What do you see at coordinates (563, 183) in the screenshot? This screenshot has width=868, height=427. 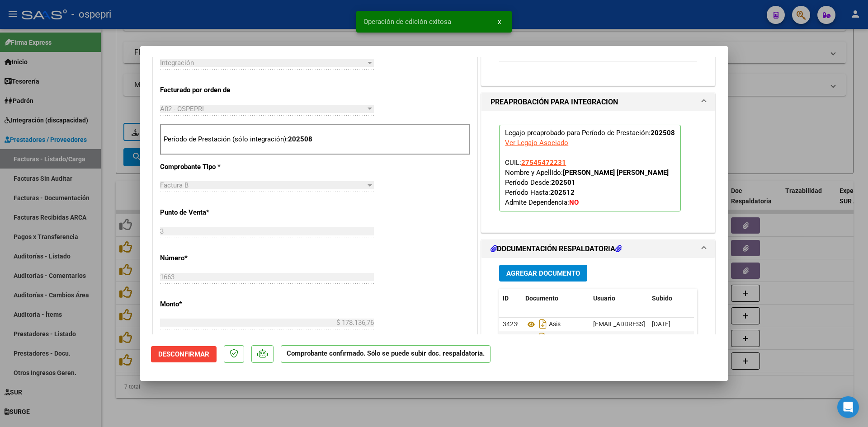 I see `strong: 202501` at bounding box center [563, 183].